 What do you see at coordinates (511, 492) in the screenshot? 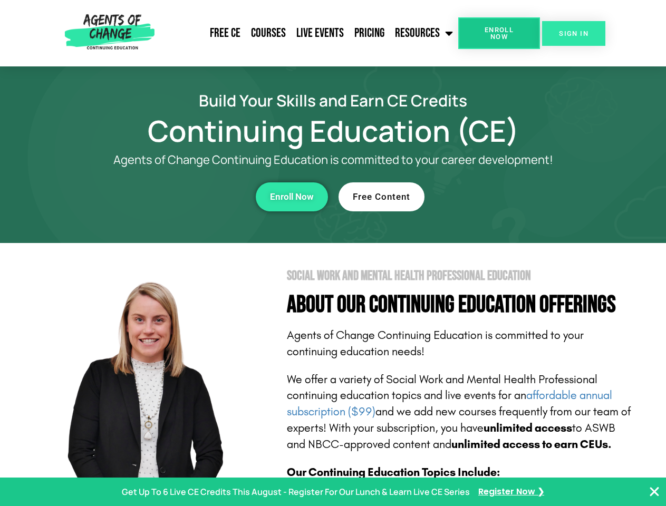
I see `a: Register Now ❯` at bounding box center [511, 492].